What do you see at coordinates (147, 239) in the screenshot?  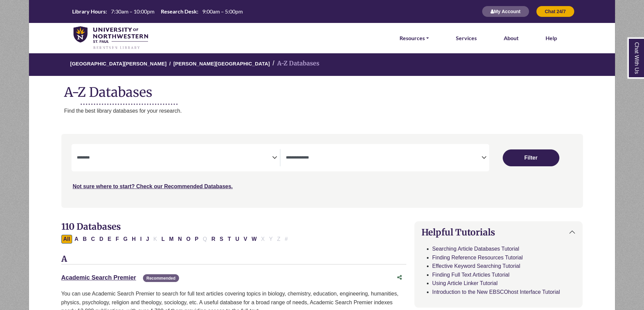 I see `button: Filter Results J` at bounding box center [147, 239].